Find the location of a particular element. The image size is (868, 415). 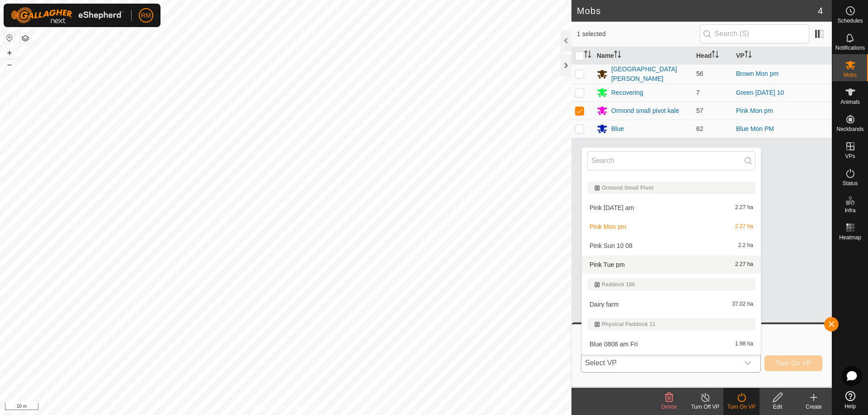

li: Pink Mon 8 Aug am is located at coordinates (671, 208).